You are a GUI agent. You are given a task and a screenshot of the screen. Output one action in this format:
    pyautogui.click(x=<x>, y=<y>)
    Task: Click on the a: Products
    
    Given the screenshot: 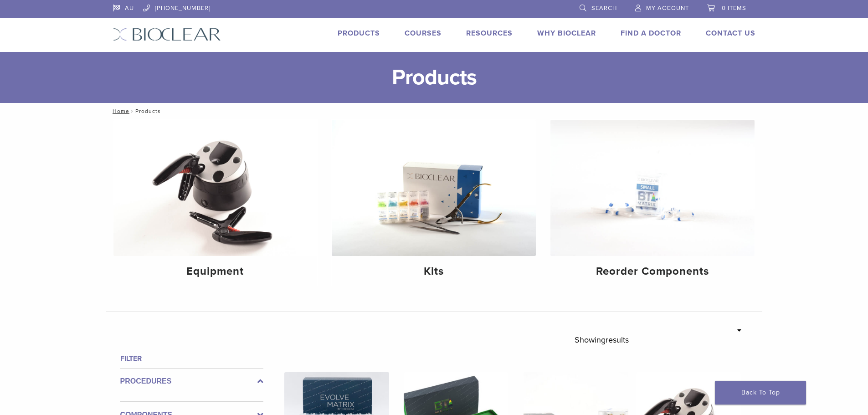 What is the action you would take?
    pyautogui.click(x=359, y=33)
    